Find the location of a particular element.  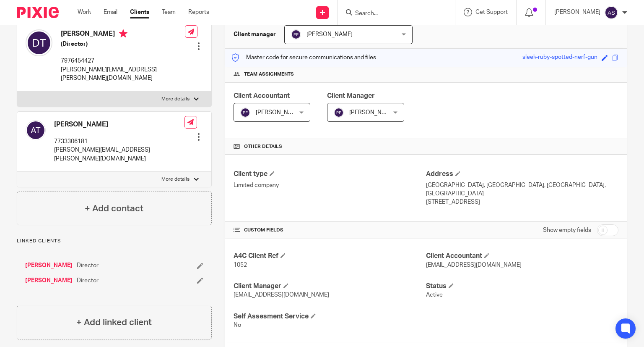

span: Client Manager is located at coordinates (351, 95).